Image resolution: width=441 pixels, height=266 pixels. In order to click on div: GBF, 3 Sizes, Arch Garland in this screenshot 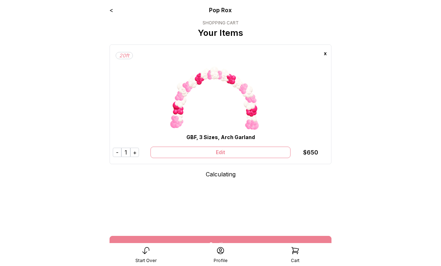, I will do `click(220, 137)`.